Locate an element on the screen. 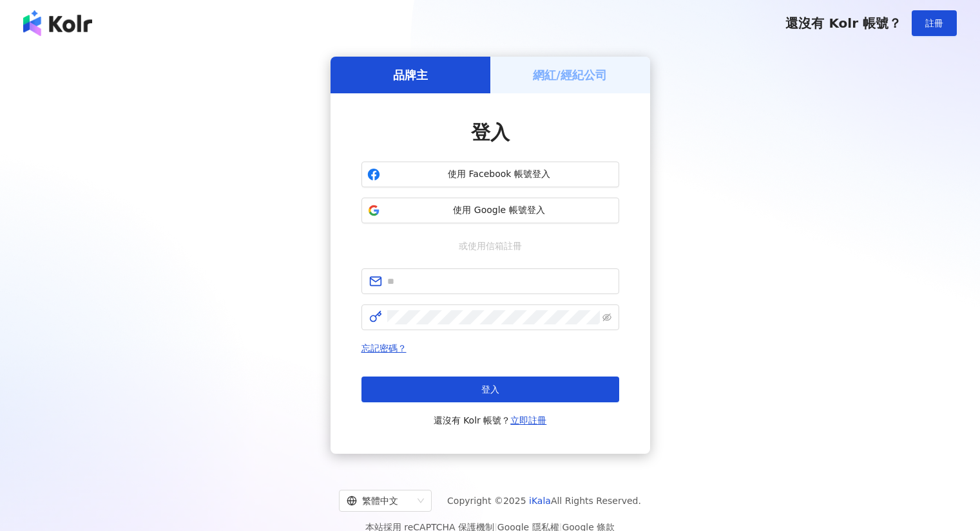 The height and width of the screenshot is (531, 980). h5: 品牌主 is located at coordinates (410, 74).